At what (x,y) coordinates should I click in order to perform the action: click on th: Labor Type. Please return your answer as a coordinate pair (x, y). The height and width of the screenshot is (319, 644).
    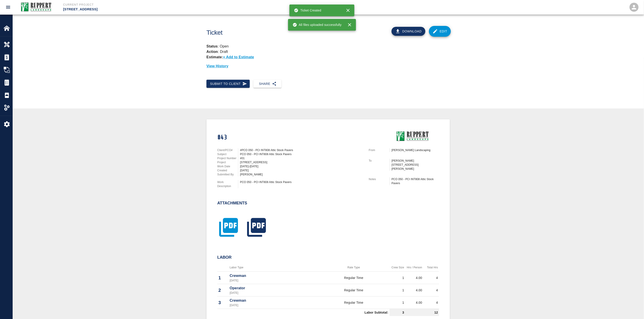
    Looking at the image, I should click on (273, 268).